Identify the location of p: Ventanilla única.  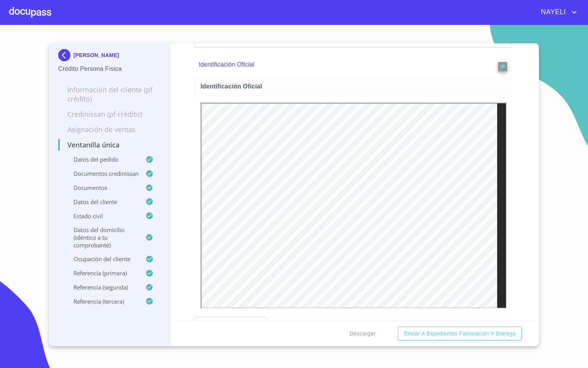
(109, 145).